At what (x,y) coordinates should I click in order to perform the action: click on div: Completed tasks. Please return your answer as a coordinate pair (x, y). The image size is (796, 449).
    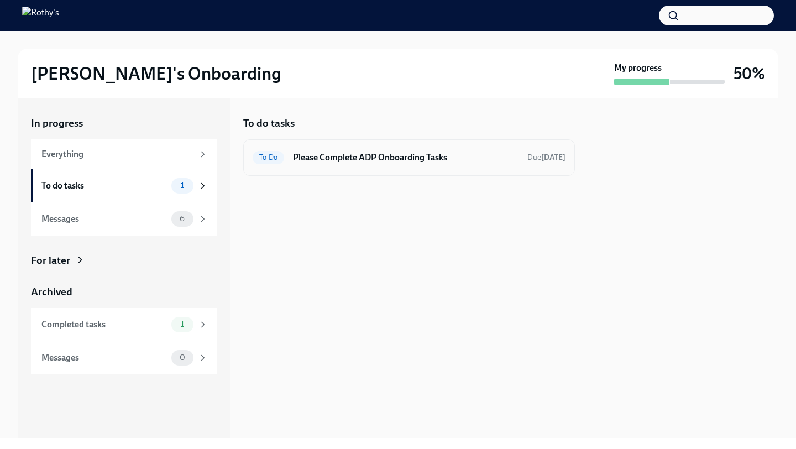
    Looking at the image, I should click on (104, 325).